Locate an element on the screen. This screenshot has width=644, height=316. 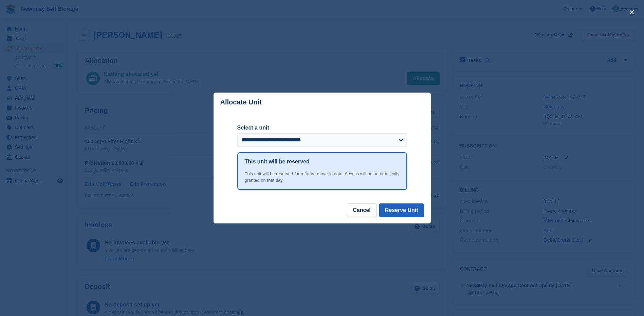
p: Allocate Unit is located at coordinates (241, 102).